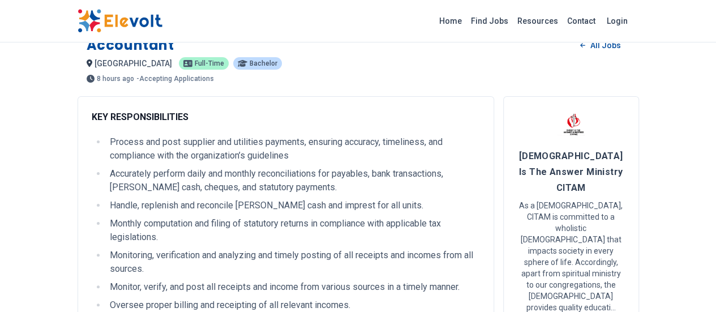 This screenshot has height=312, width=716. I want to click on h1: Accountant, so click(130, 45).